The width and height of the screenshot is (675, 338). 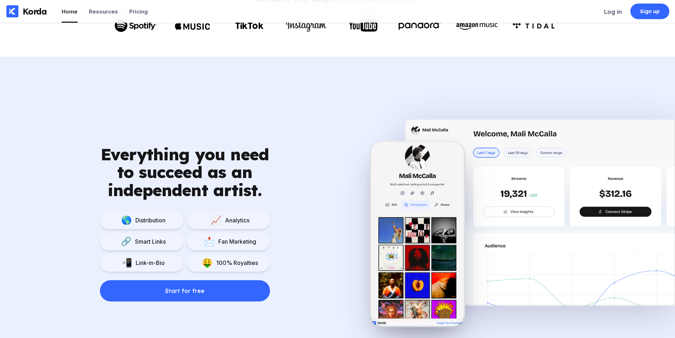 What do you see at coordinates (420, 26) in the screenshot?
I see `img: Pandora` at bounding box center [420, 26].